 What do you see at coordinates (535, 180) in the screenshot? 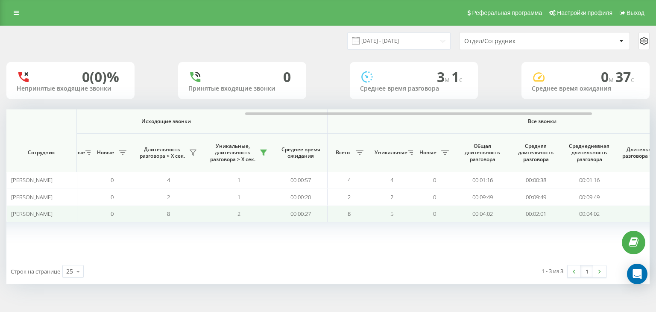
I see `td: 00:00:38` at bounding box center [535, 180].